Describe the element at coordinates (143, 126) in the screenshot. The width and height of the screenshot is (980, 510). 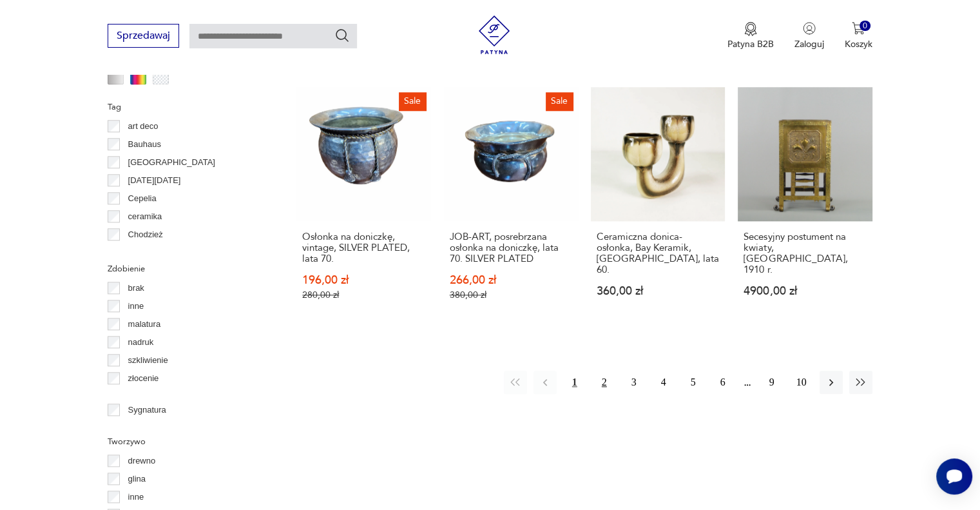
I see `p: art deco` at that location.